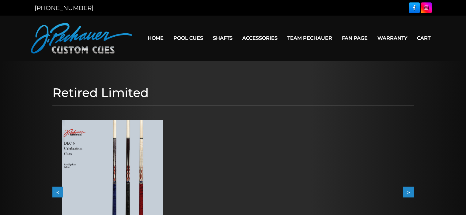  Describe the element at coordinates (260, 38) in the screenshot. I see `a: Accessories` at that location.